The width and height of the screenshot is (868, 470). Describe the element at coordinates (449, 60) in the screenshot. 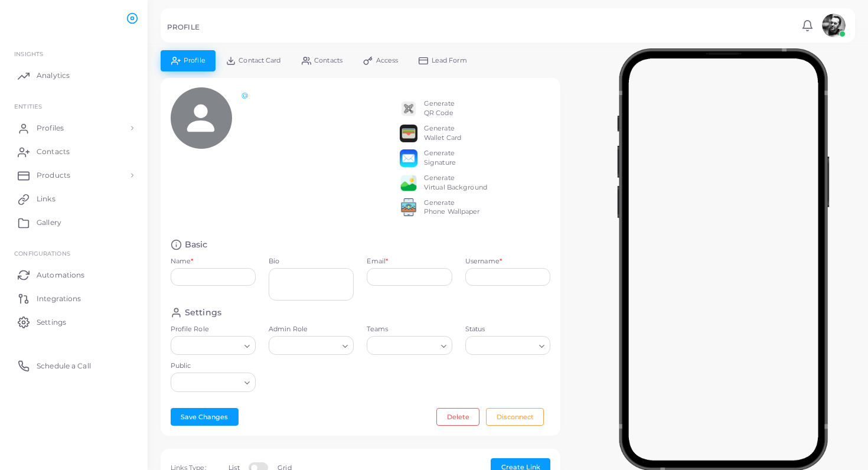

I see `span: Lead Form` at that location.